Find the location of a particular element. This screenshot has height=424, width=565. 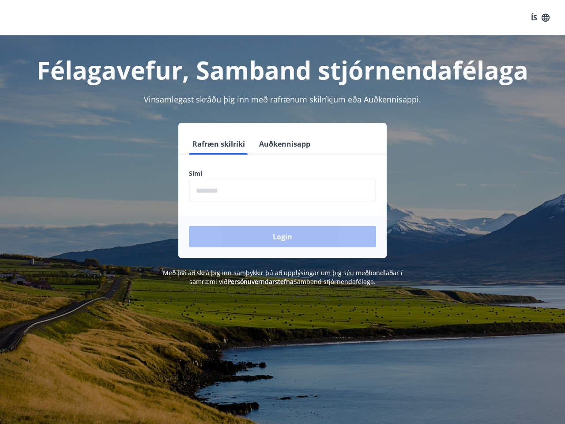

span: Með því að skrá þig inn samþykkir þú að upplýsingar um þig séu meðhöndlaðar í samræmi við Samband... is located at coordinates (282, 277).